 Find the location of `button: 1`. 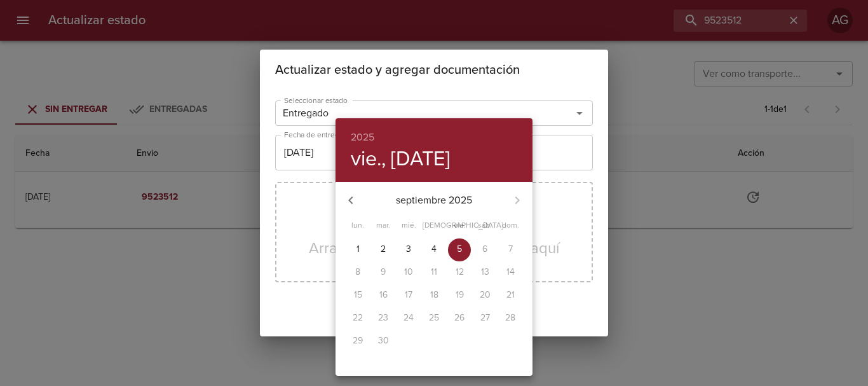

button: 1 is located at coordinates (358, 250).